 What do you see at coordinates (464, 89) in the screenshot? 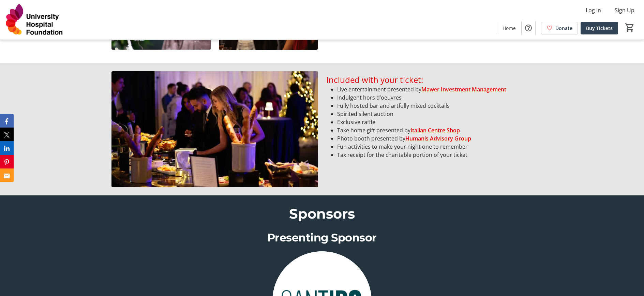
I see `a: Mawer Investment Management` at bounding box center [464, 89].